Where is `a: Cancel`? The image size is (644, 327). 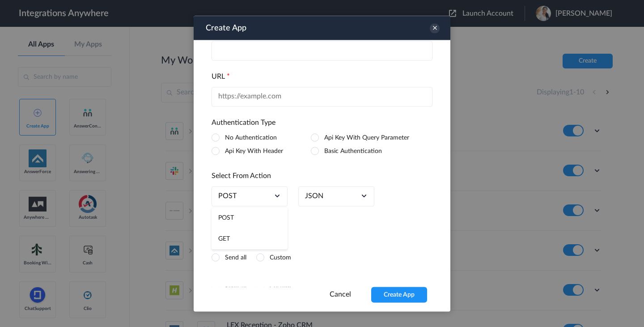 a: Cancel is located at coordinates (340, 294).